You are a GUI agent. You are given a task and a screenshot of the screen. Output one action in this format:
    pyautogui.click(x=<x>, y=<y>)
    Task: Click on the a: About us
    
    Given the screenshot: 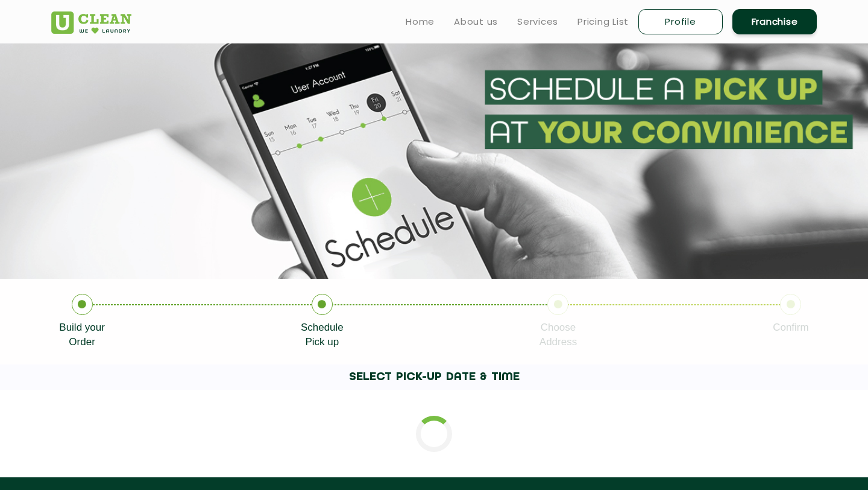 What is the action you would take?
    pyautogui.click(x=476, y=22)
    